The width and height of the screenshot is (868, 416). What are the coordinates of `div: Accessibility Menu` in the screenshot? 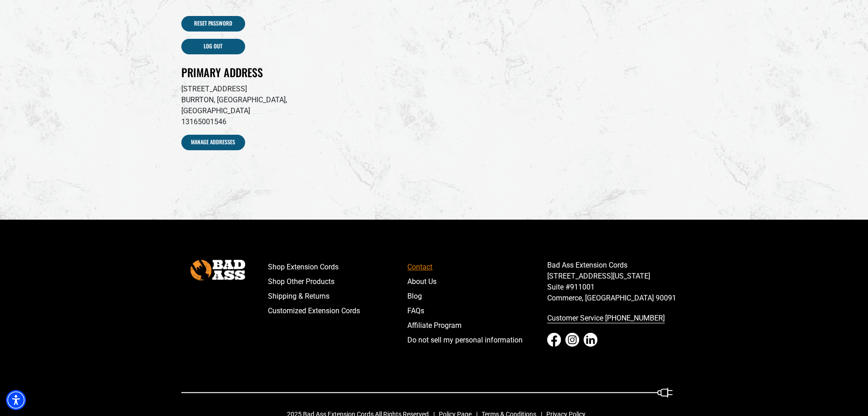 It's located at (16, 399).